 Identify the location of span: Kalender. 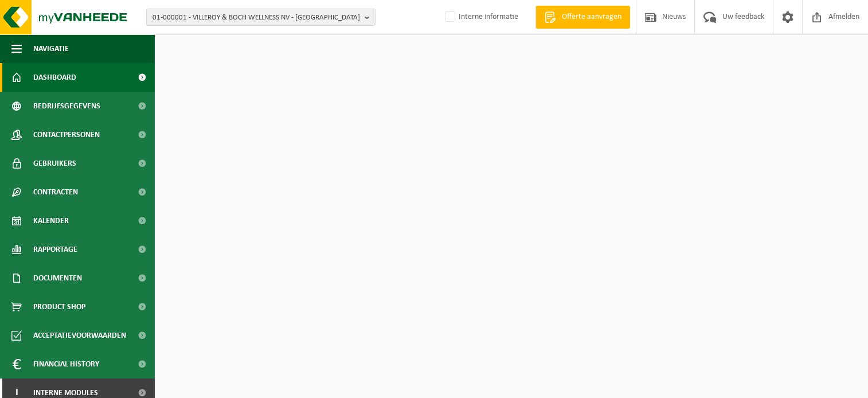
(51, 221).